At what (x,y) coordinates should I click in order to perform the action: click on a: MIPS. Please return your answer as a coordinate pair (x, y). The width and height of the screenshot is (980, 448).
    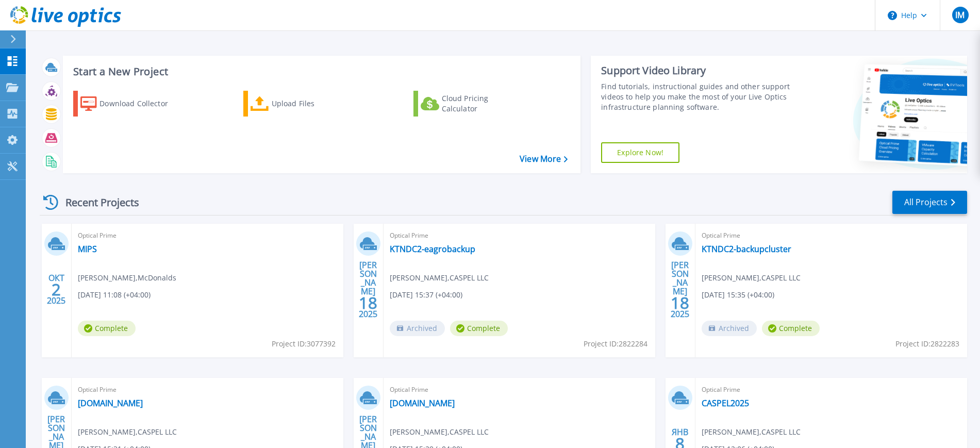
    Looking at the image, I should click on (87, 249).